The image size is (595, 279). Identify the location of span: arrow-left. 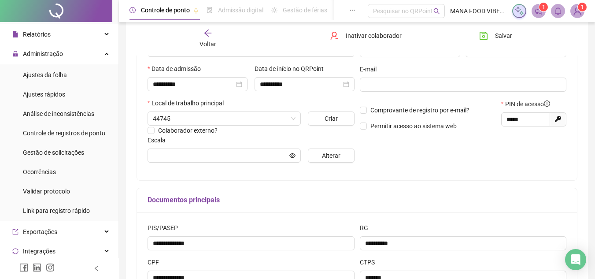
(208, 33).